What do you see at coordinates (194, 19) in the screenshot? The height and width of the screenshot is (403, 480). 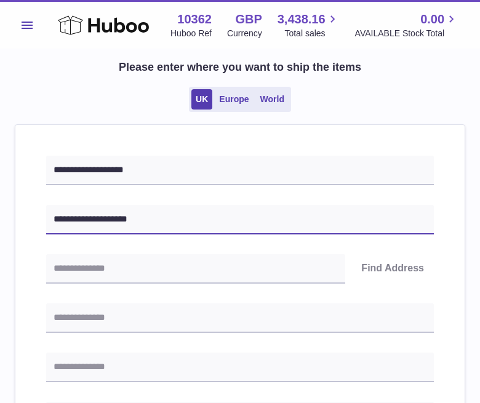 I see `strong: 10362` at bounding box center [194, 19].